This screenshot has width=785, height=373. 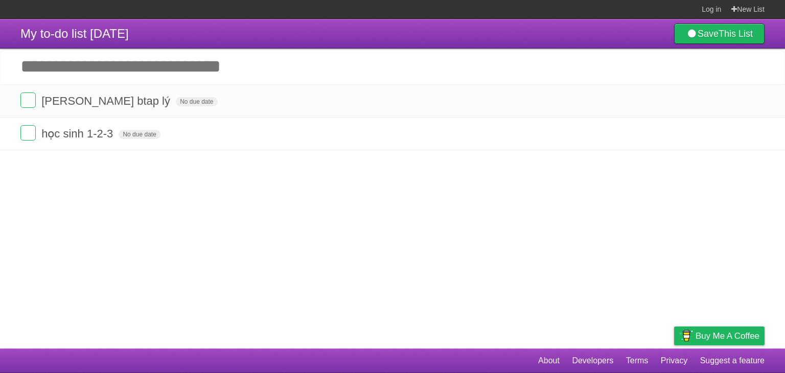 What do you see at coordinates (78, 133) in the screenshot?
I see `span: học sinh 1-2-3` at bounding box center [78, 133].